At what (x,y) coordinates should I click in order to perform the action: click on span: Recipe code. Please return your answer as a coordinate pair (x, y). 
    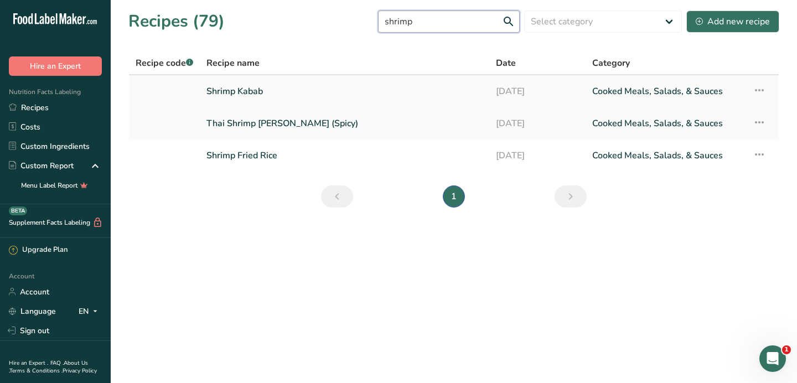
    Looking at the image, I should click on (164, 63).